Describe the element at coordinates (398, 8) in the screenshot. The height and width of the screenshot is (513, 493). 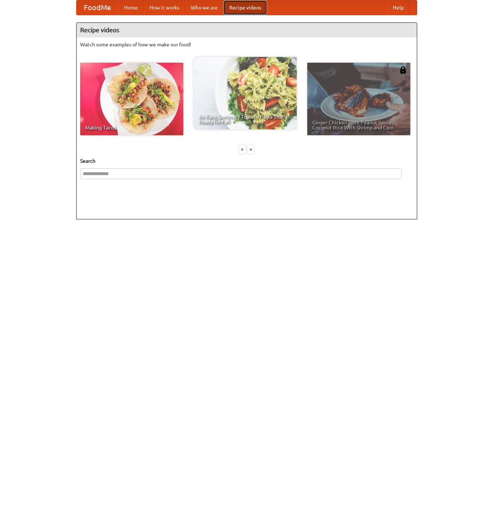
I see `a: Help` at that location.